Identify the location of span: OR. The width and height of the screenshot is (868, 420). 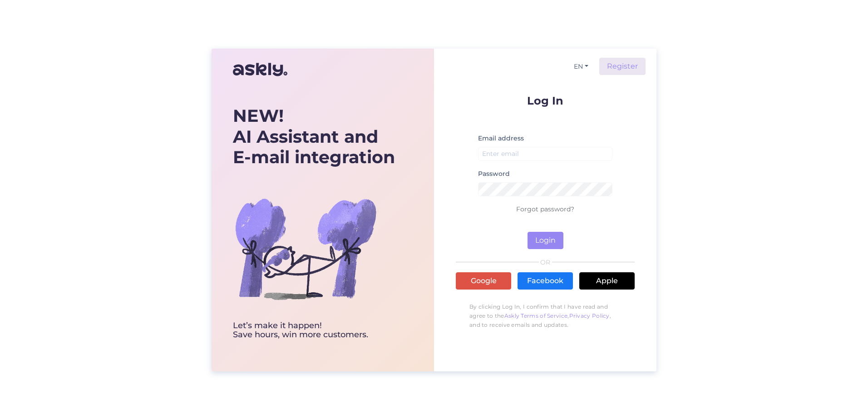
(545, 262).